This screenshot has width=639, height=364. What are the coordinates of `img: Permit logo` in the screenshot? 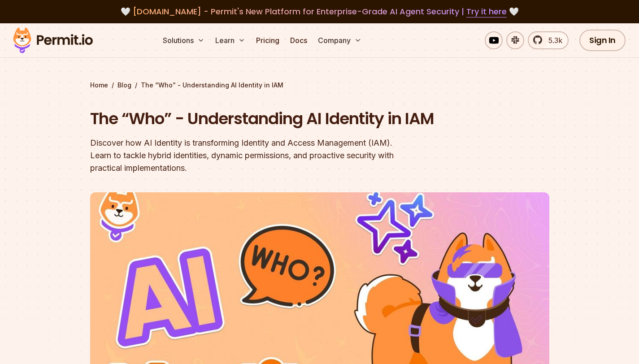 It's located at (53, 40).